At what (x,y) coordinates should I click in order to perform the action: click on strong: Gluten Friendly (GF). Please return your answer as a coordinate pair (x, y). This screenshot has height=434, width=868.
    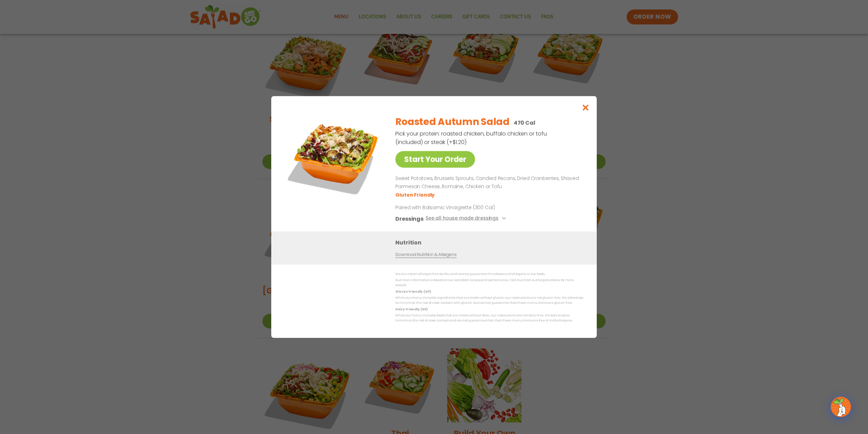
    Looking at the image, I should click on (413, 292).